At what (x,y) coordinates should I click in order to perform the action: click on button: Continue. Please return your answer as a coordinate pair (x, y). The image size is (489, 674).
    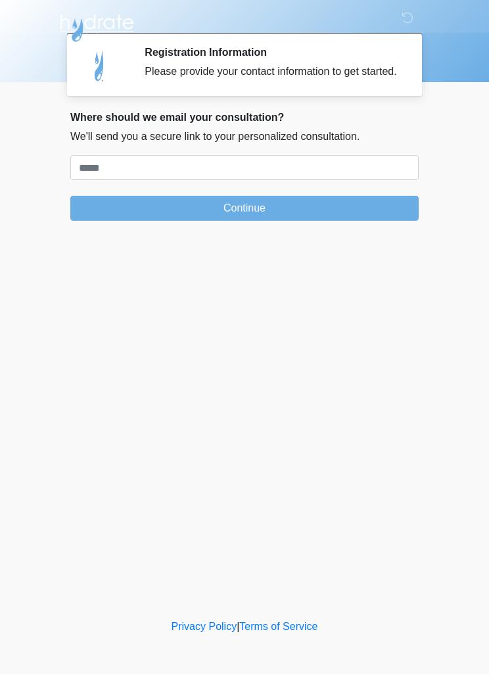
    Looking at the image, I should click on (244, 208).